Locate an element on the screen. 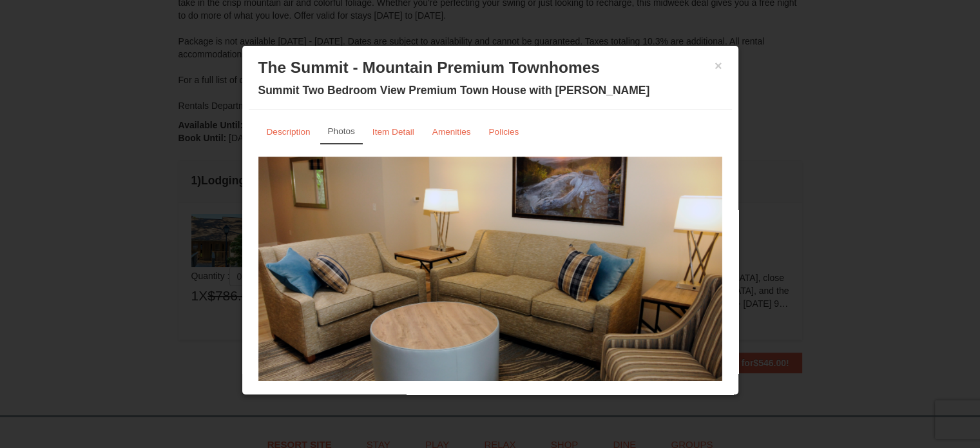  a: Description is located at coordinates (289, 131).